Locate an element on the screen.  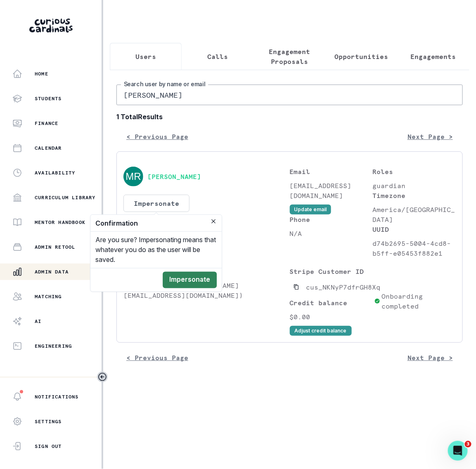
header: Confirmation is located at coordinates (156, 223).